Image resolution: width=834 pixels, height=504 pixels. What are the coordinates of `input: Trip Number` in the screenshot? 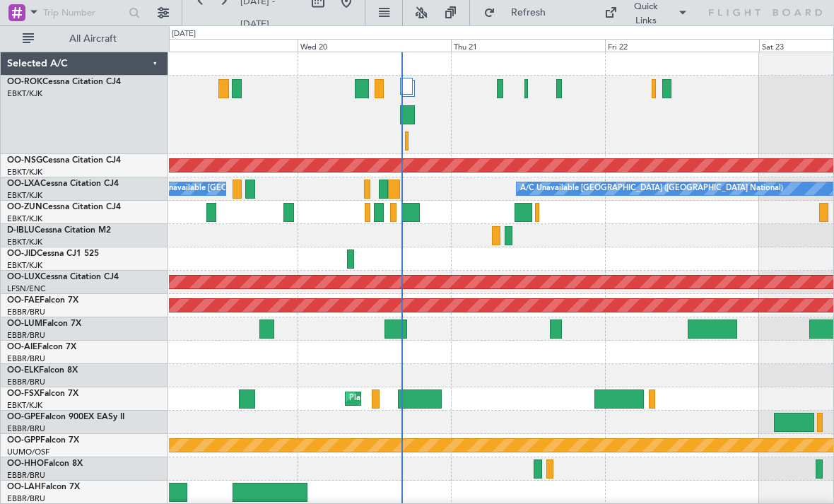 It's located at (83, 12).